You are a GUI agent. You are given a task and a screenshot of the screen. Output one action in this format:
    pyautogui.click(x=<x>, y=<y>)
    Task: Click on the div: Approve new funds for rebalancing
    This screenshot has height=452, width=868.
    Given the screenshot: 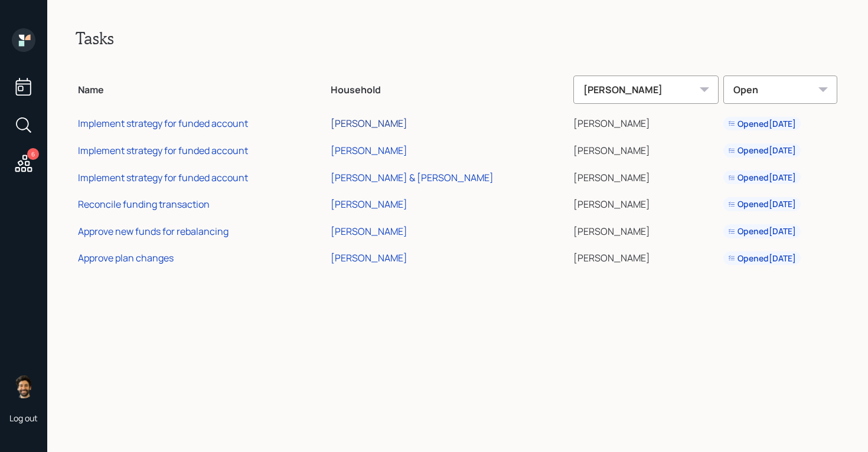 What is the action you would take?
    pyautogui.click(x=153, y=231)
    